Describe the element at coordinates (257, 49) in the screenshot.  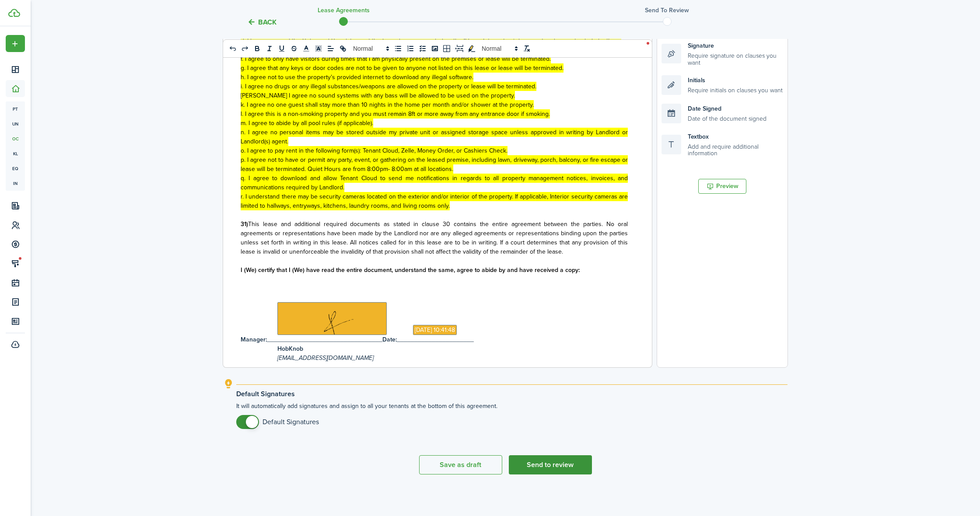
I see `button: bold` at that location.